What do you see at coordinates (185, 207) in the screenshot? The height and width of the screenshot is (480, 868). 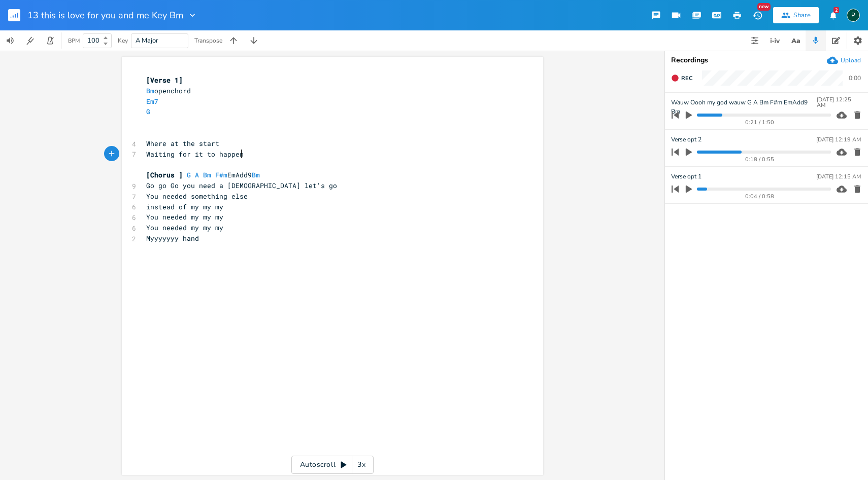 I see `span: instead of my my my` at bounding box center [185, 207].